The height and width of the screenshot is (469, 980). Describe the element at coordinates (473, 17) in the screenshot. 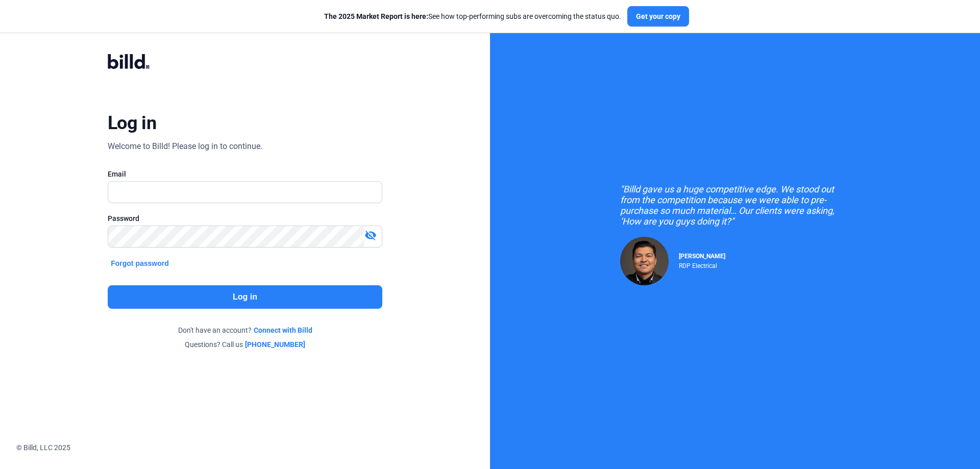

I see `div: See how top-performing subs are overcoming the status quo.` at that location.